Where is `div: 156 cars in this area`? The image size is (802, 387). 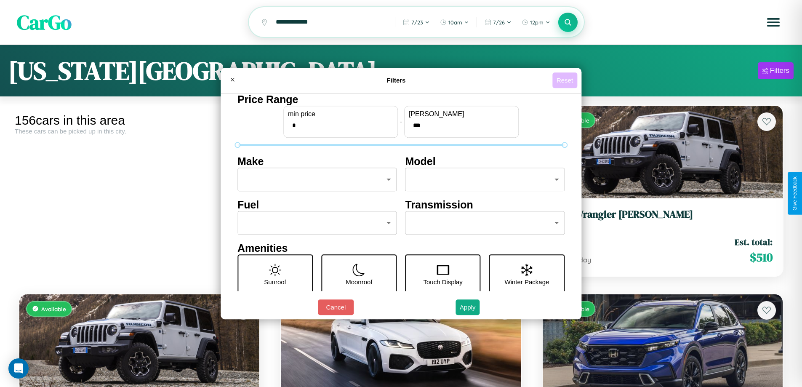
div: 156 cars in this area is located at coordinates (139, 120).